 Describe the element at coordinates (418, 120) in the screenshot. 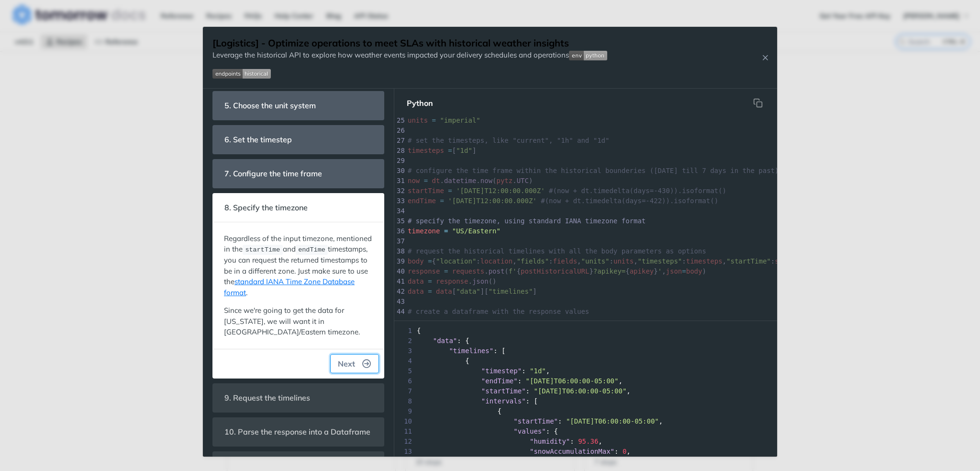

I see `span: units` at that location.